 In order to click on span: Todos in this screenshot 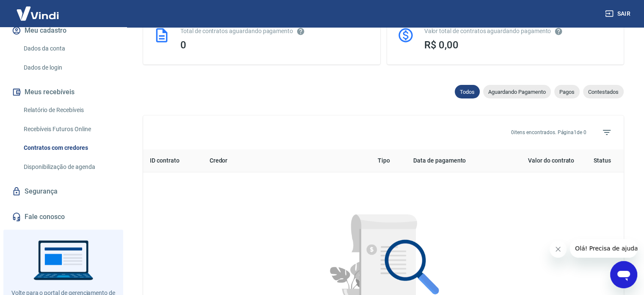, I will do `click(467, 91)`.